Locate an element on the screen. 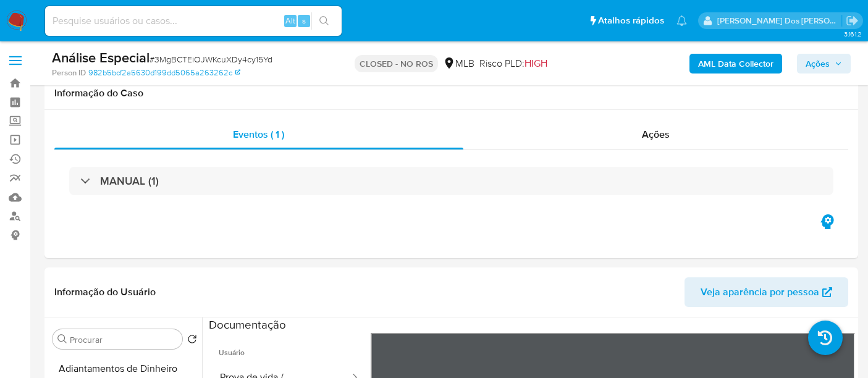 The image size is (868, 378). a: Sair is located at coordinates (852, 20).